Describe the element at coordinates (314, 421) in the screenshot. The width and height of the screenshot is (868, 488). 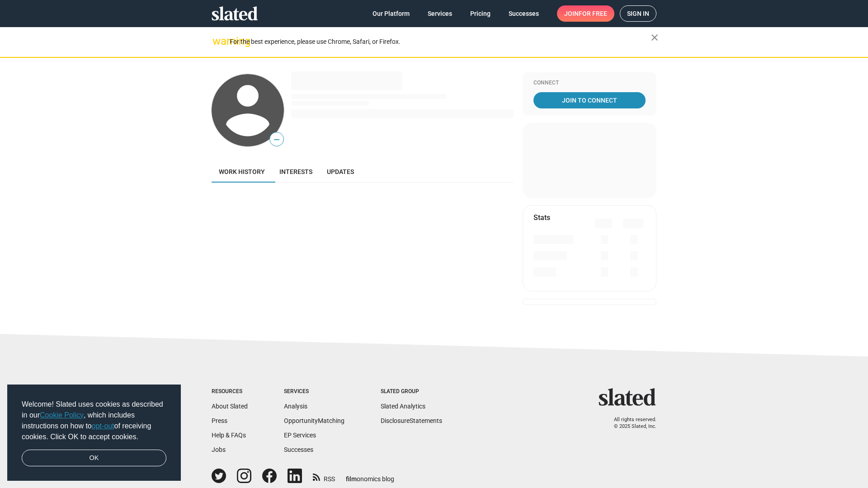
I see `a: OpportunityMatching` at that location.